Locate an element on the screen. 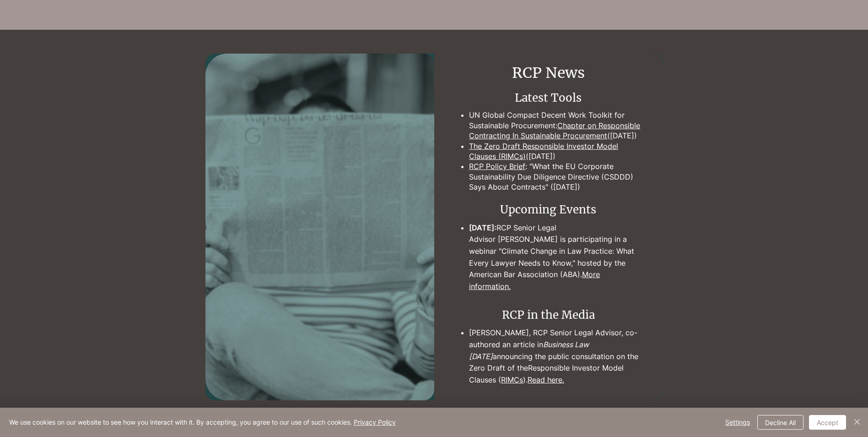 This screenshot has width=868, height=437. button: Decline All is located at coordinates (780, 422).